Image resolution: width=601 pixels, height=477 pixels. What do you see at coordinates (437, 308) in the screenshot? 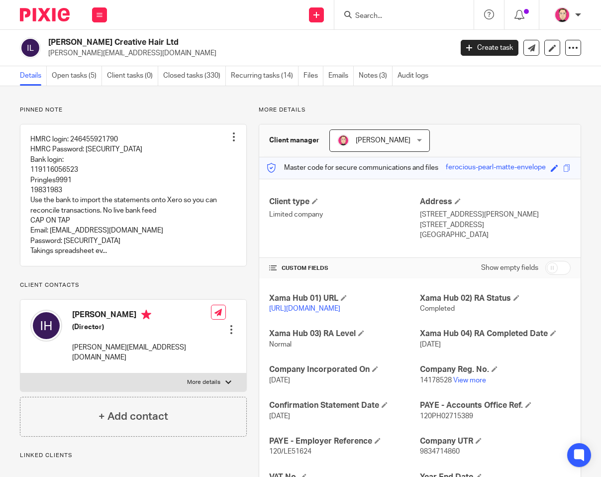
I see `span: Completed` at bounding box center [437, 308].